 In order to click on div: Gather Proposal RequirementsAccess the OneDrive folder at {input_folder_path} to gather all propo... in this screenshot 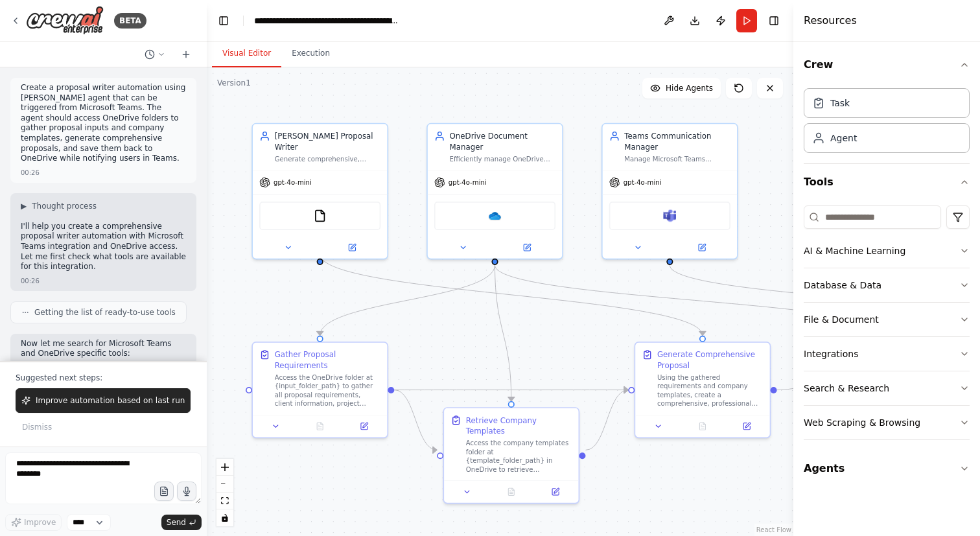, I will do `click(319, 390)`.